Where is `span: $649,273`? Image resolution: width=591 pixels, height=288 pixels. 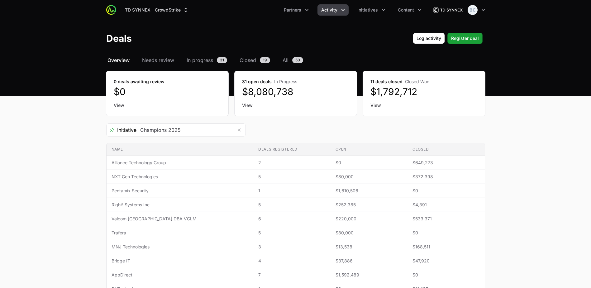 span: $649,273 is located at coordinates (446, 163).